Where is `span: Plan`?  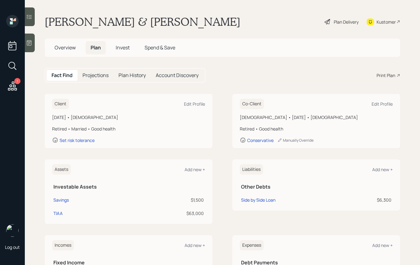
span: Plan is located at coordinates (96, 47).